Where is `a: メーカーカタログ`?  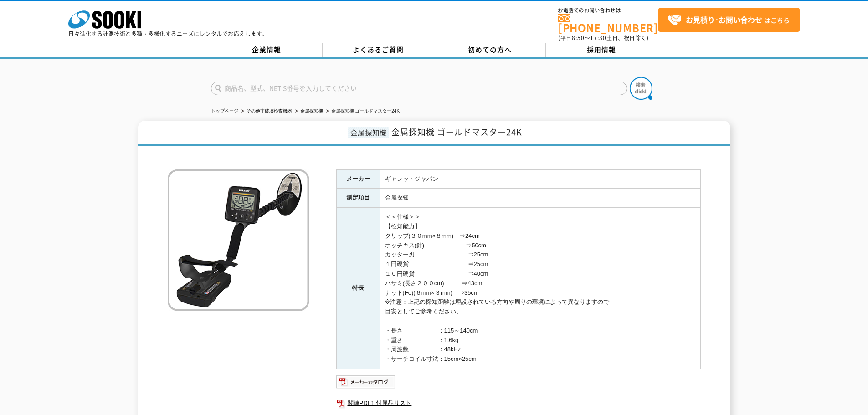
a: メーカーカタログ is located at coordinates (366, 383).